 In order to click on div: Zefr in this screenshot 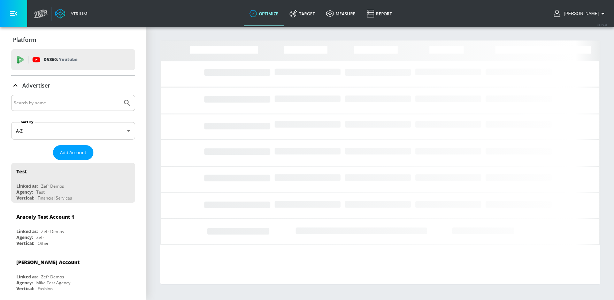, I will do `click(40, 237)`.